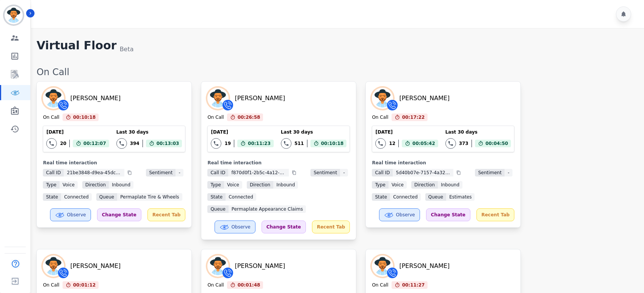 The width and height of the screenshot is (644, 293). Describe the element at coordinates (126, 49) in the screenshot. I see `div: Beta` at that location.